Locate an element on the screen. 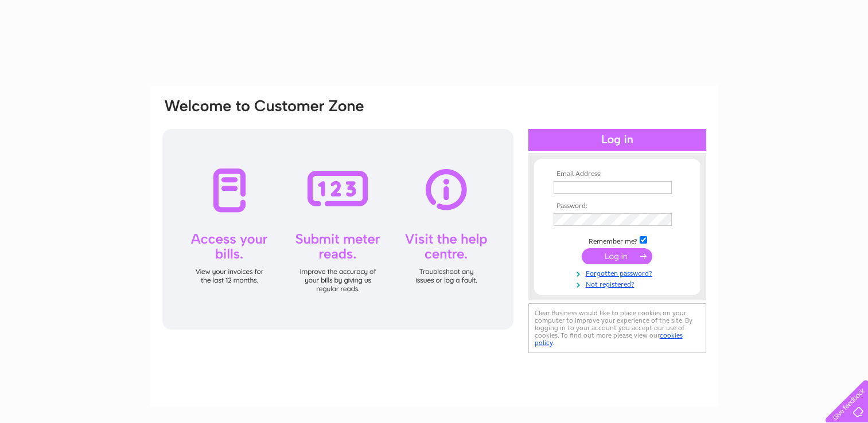 The image size is (868, 423). div: Clear Business would like to place cookies on your computer to improve your experience of the sit... is located at coordinates (617, 328).